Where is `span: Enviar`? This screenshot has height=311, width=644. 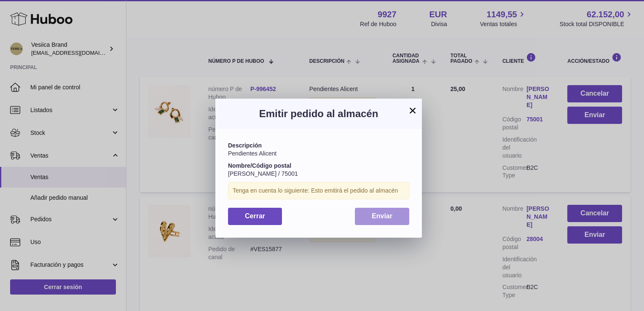 span: Enviar is located at coordinates (382, 216).